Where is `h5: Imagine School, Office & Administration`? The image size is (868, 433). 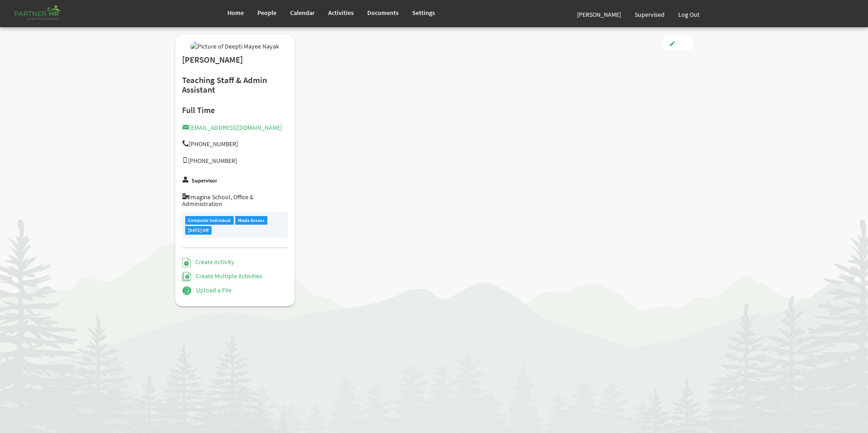
h5: Imagine School, Office & Administration is located at coordinates (235, 200).